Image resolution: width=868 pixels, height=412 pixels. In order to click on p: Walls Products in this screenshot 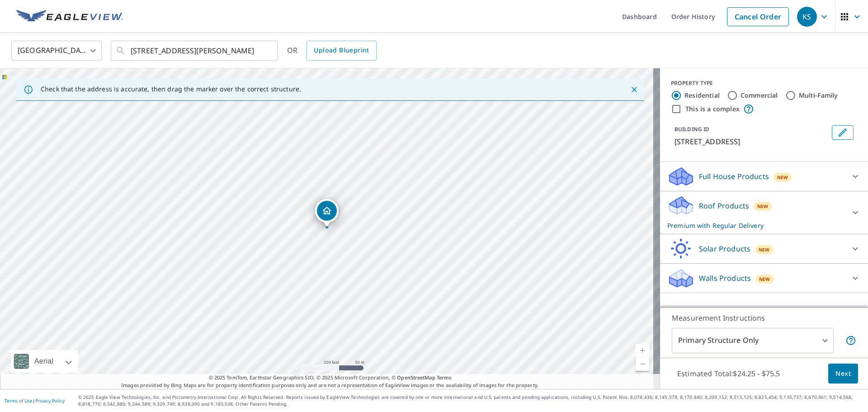, I will do `click(725, 278)`.